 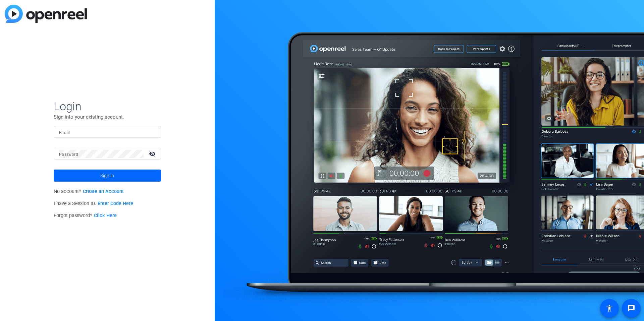 I want to click on p: Sign into your existing account., so click(x=107, y=117).